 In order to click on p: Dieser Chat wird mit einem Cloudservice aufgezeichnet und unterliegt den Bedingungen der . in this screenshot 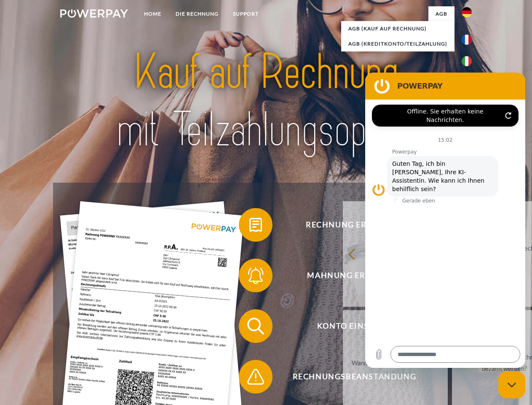, I will do `click(80, 44)`.